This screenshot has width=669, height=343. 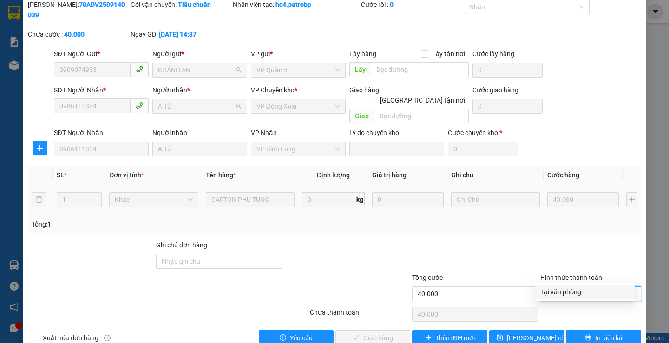 I want to click on div: VP Nhận, so click(x=298, y=133).